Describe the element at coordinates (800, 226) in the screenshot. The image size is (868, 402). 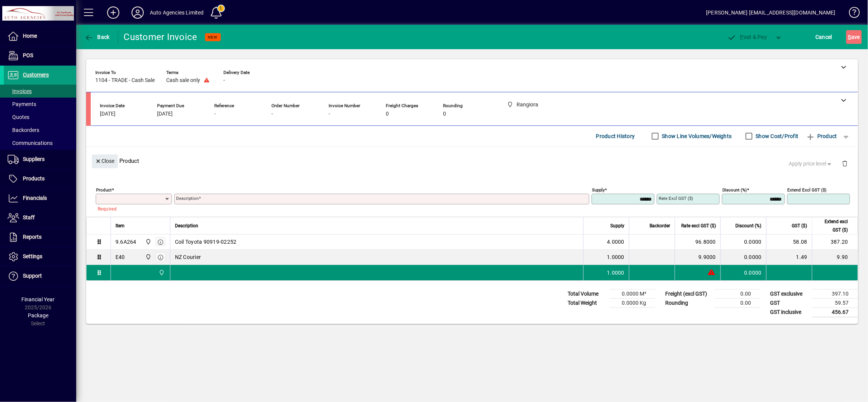
I see `span: GST ($)` at that location.